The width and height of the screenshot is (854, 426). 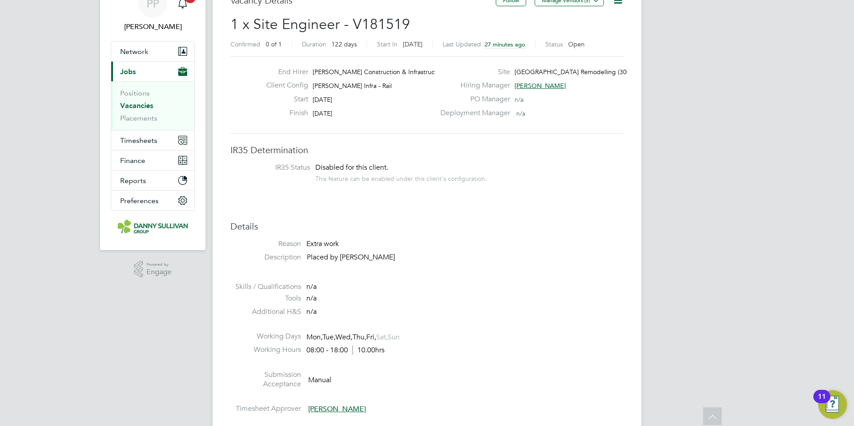 What do you see at coordinates (427, 150) in the screenshot?
I see `h3: IR35 Determination` at bounding box center [427, 150].